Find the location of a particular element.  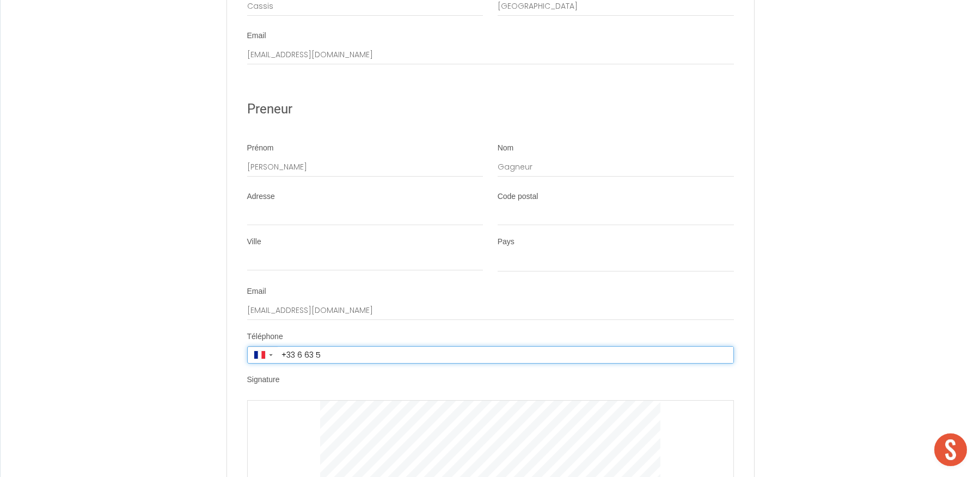

label: Téléphone is located at coordinates (265, 336).